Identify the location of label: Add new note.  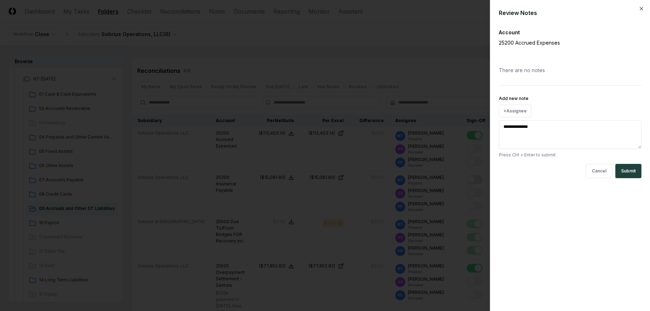
(513, 98).